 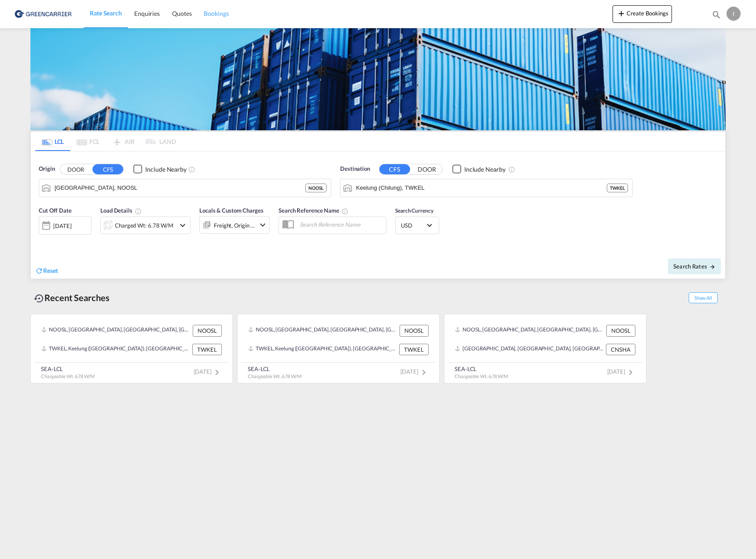 I want to click on span: Cut Off Date, so click(x=55, y=210).